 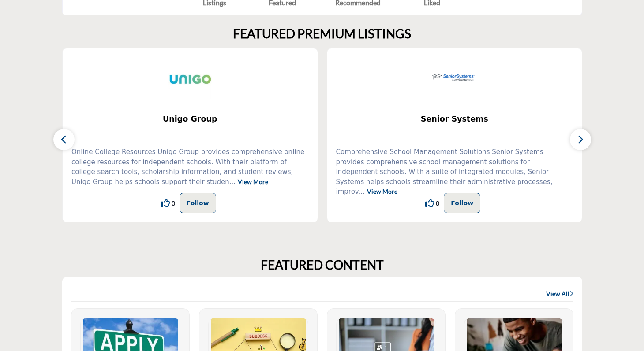 What do you see at coordinates (455, 119) in the screenshot?
I see `b: Senior Systems` at bounding box center [455, 119].